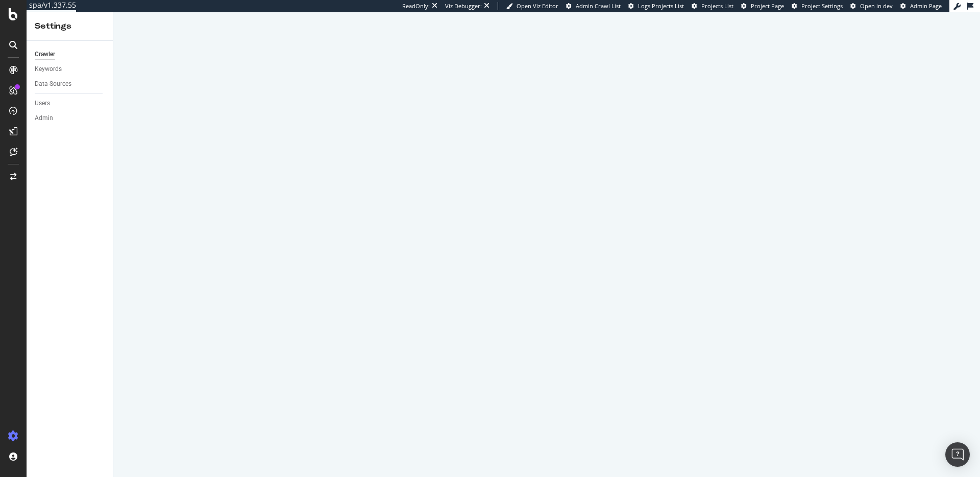 This screenshot has height=477, width=980. Describe the element at coordinates (593, 6) in the screenshot. I see `a: Admin Crawl List` at that location.